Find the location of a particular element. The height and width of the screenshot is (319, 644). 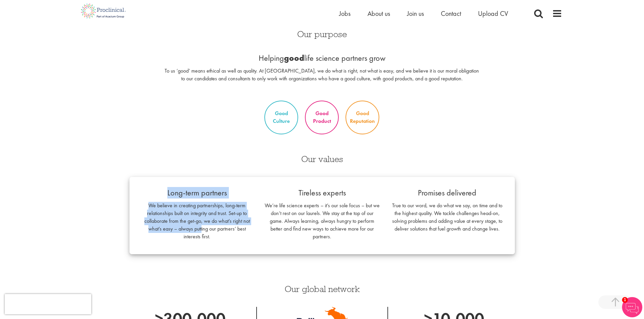

span: Jobs is located at coordinates (345, 13).